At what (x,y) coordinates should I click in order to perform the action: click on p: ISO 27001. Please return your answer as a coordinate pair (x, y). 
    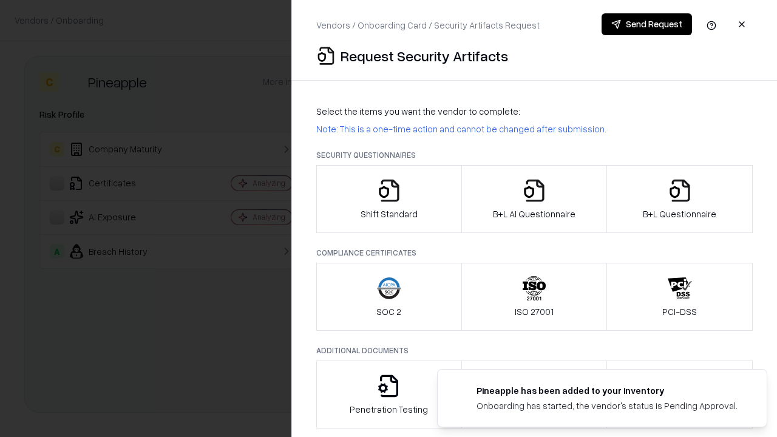
    Looking at the image, I should click on (534, 311).